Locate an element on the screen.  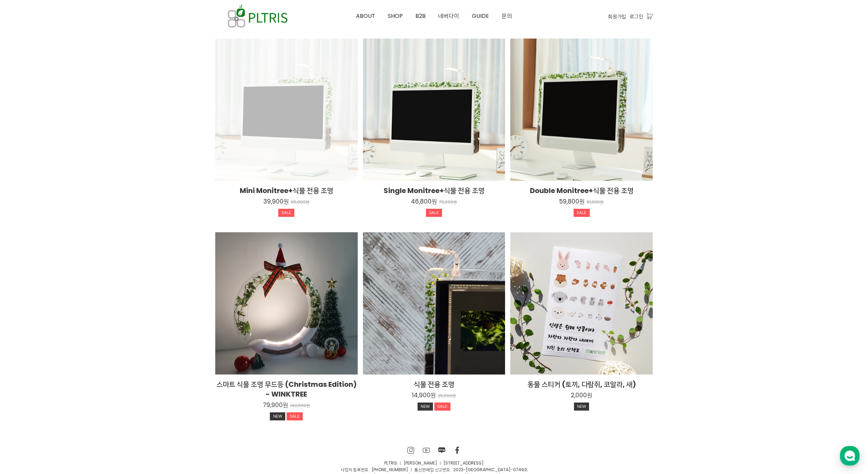
a: Mini Monitree+식물 전용 조명 39,900원 65,000원 SALE is located at coordinates (287, 203).